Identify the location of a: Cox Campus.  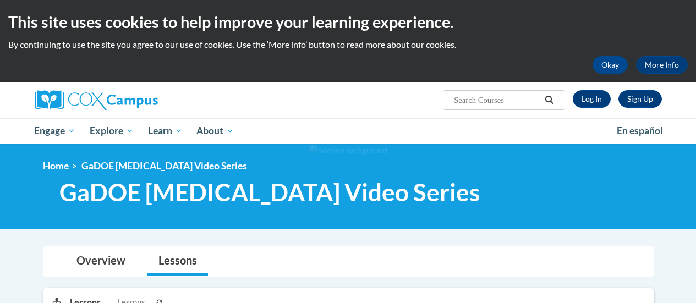
(134, 100).